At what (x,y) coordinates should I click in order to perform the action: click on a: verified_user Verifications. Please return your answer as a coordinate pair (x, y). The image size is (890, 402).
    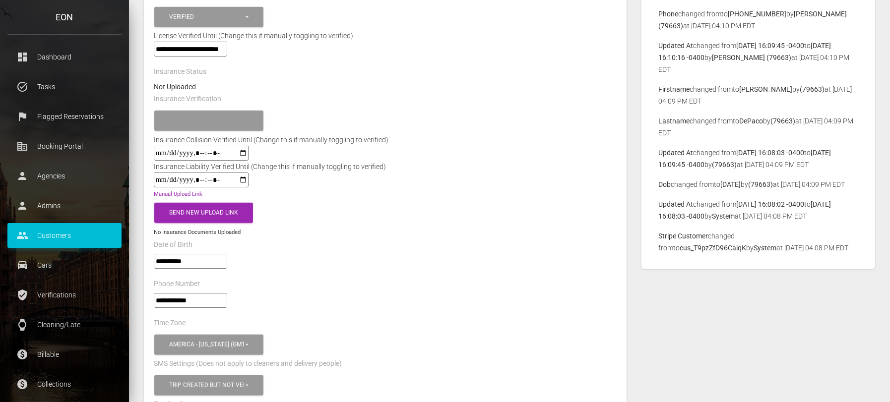
    Looking at the image, I should click on (64, 295).